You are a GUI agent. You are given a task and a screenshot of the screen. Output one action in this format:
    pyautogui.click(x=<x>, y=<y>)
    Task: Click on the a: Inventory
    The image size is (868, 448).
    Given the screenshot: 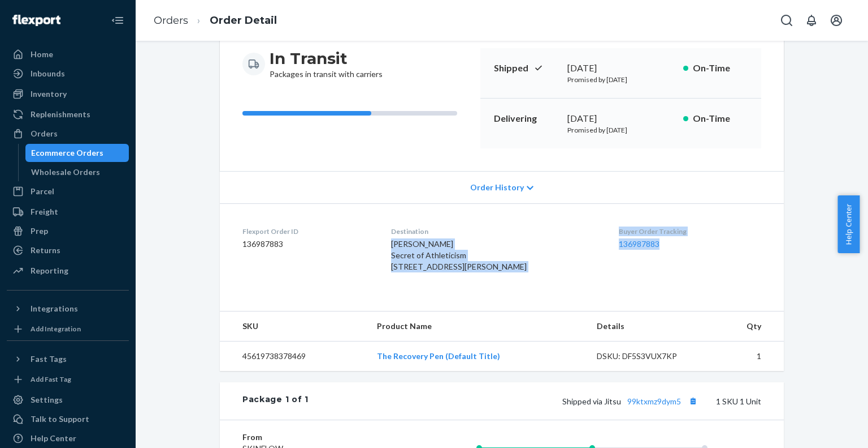 What is the action you would take?
    pyautogui.click(x=68, y=94)
    